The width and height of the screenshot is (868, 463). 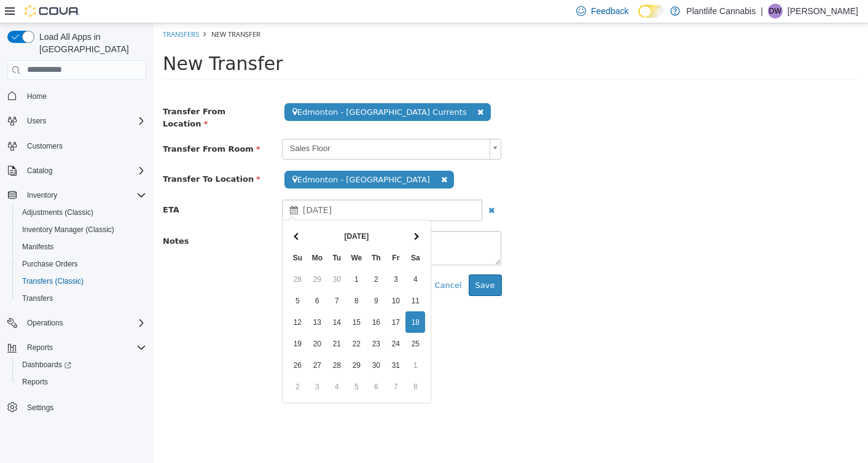 What do you see at coordinates (82, 247) in the screenshot?
I see `button: Manifests` at bounding box center [82, 247].